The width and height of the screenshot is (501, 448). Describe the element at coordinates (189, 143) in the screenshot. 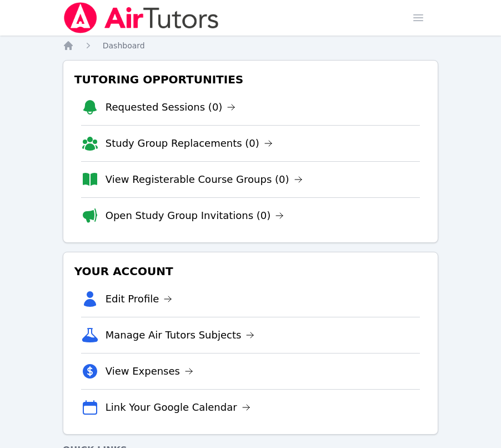

I see `a: Study Group Replacements (0)` at that location.